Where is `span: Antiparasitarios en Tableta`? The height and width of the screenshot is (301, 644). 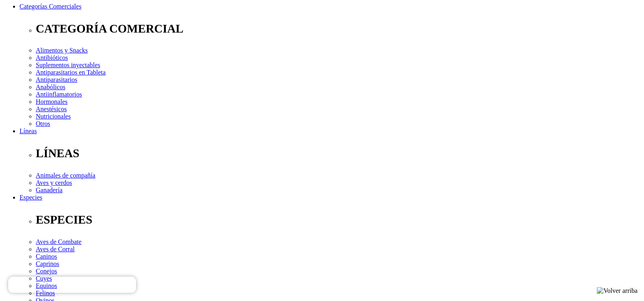 span: Antiparasitarios en Tableta is located at coordinates (70, 72).